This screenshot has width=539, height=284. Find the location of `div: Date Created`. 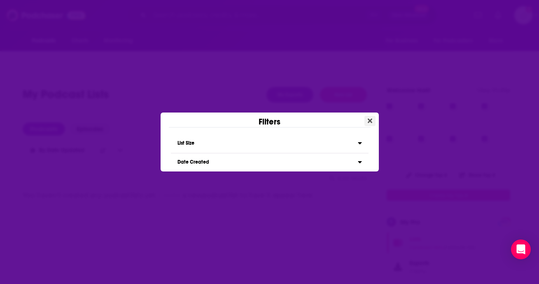

div: Date Created is located at coordinates (265, 162).